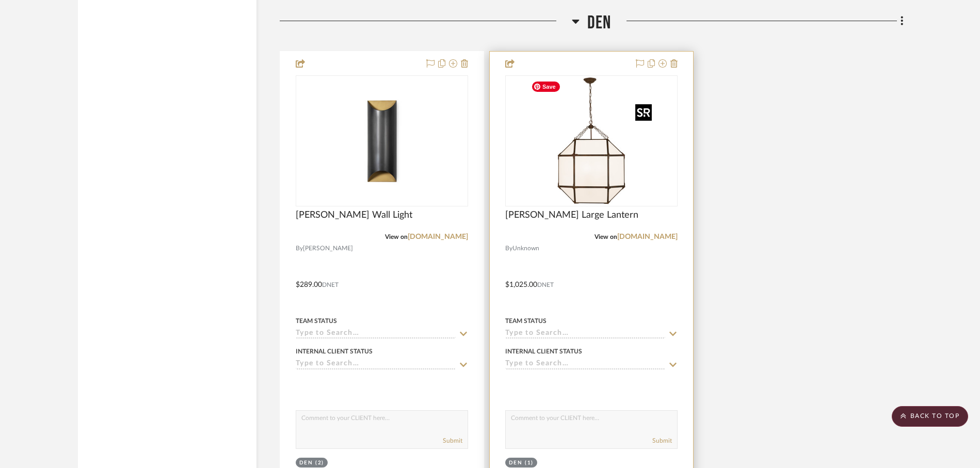  Describe the element at coordinates (592, 141) in the screenshot. I see `img: Morris Large Lantern` at that location.